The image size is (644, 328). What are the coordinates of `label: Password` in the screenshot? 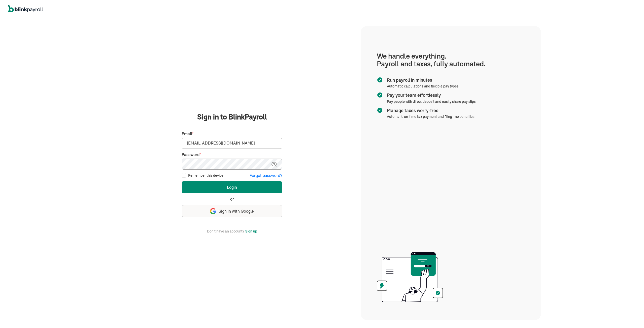 It's located at (232, 154).